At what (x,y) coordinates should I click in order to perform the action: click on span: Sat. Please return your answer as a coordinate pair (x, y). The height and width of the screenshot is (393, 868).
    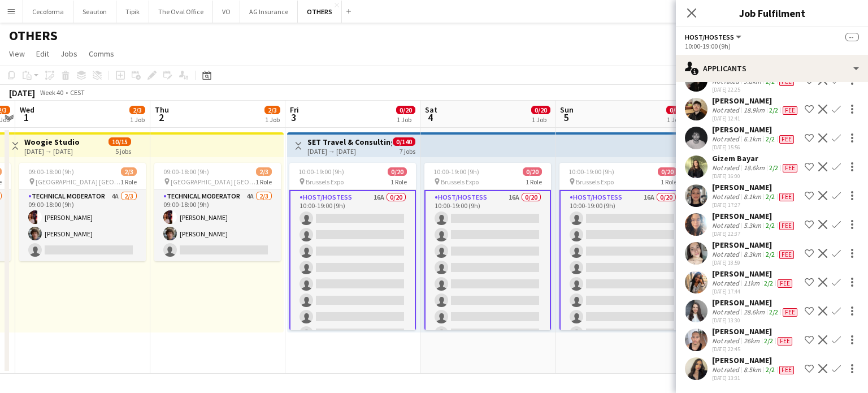
    Looking at the image, I should click on (431, 110).